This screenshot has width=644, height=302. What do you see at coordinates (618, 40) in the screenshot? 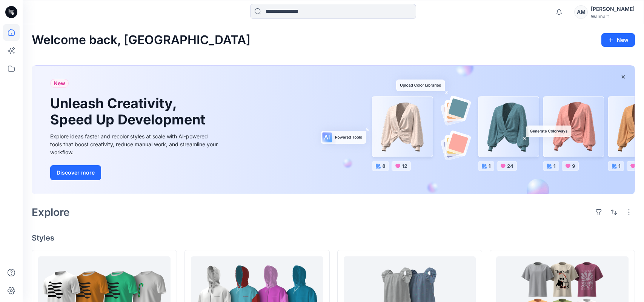
I see `button: New` at bounding box center [618, 40].